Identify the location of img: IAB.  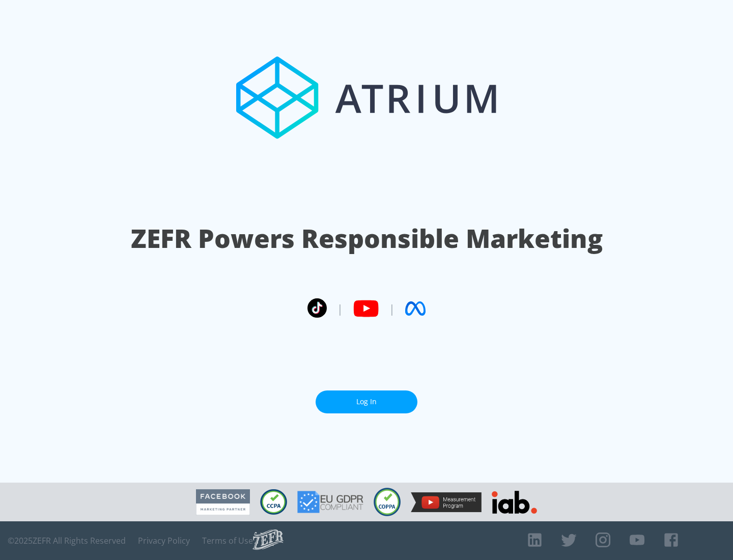
(514, 502).